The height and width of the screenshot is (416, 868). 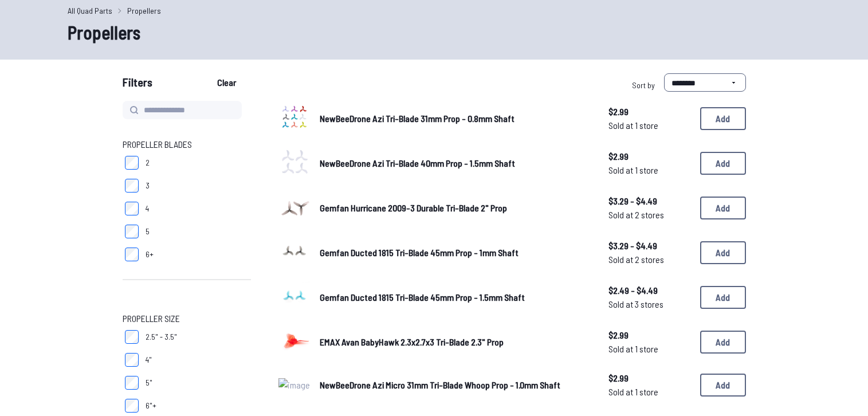 I want to click on button: Clear, so click(x=226, y=82).